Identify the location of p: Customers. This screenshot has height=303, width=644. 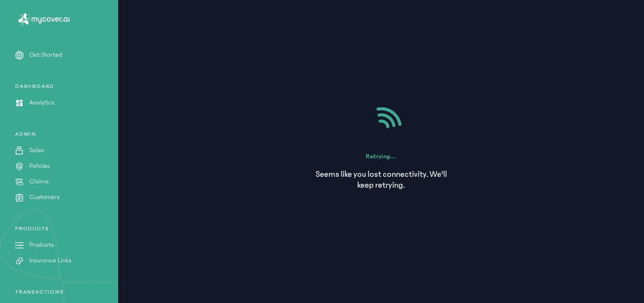
(44, 197).